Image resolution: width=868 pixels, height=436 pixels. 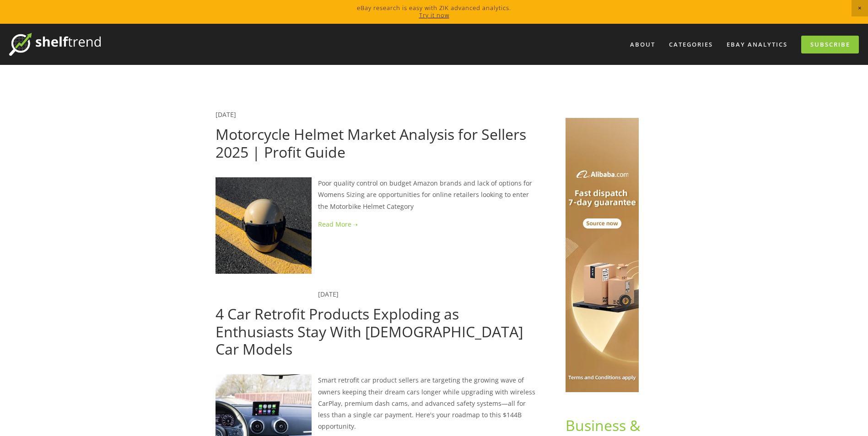 What do you see at coordinates (691, 45) in the screenshot?
I see `div: Categories` at bounding box center [691, 45].